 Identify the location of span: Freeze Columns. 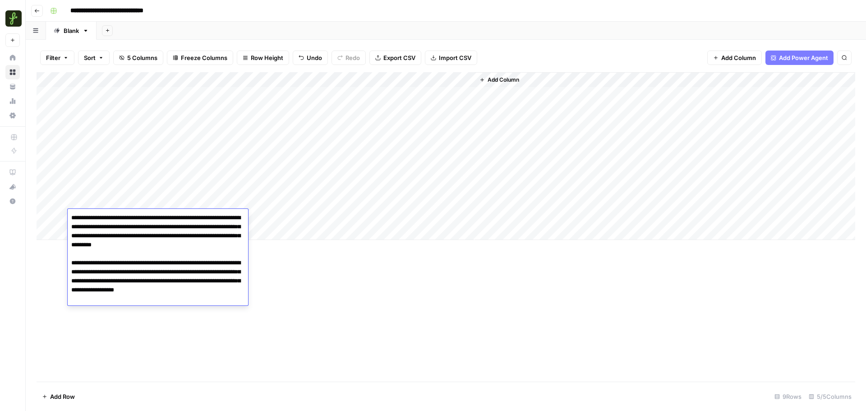
(204, 58).